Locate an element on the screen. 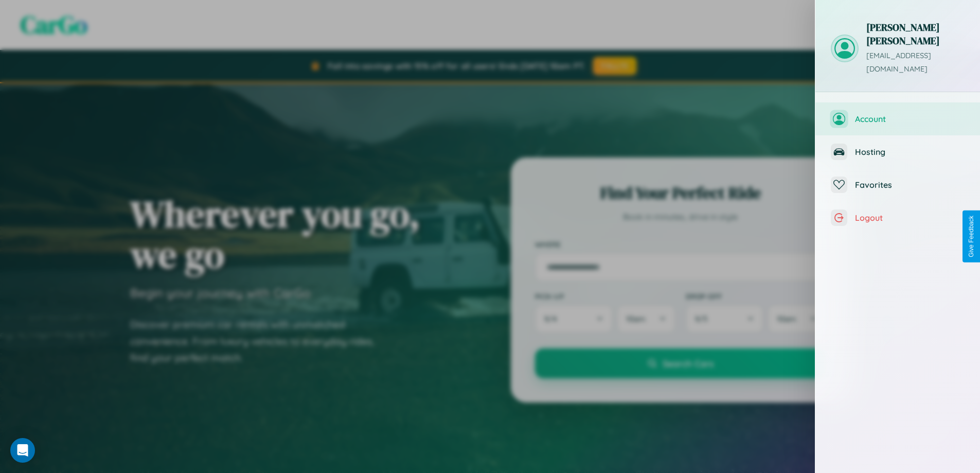  div: Open Intercom Messenger is located at coordinates (22, 451).